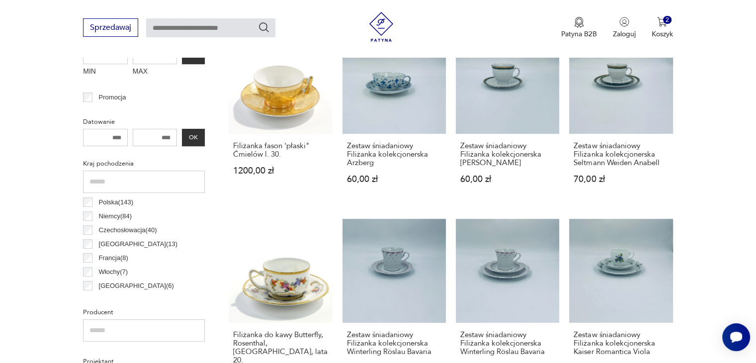 The height and width of the screenshot is (363, 756). Describe the element at coordinates (155, 72) in the screenshot. I see `label: MAX` at that location.